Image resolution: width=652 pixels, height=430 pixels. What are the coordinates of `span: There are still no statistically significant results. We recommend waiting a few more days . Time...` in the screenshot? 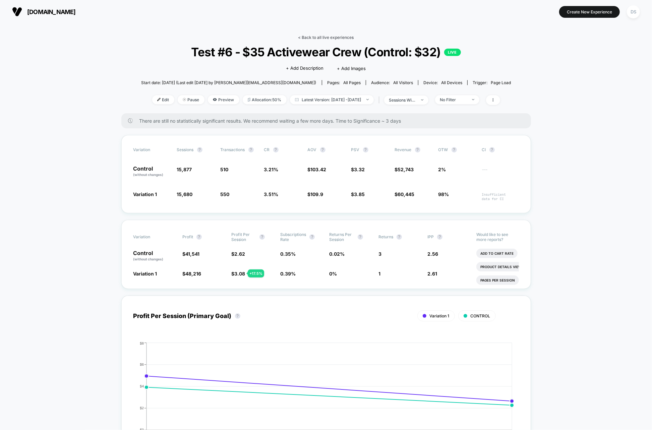 It's located at (329, 121).